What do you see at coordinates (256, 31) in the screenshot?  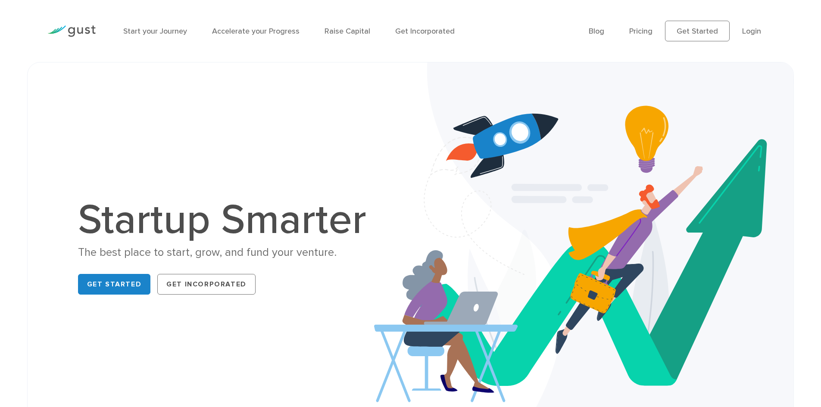 I see `a: Accelerate your Progress` at bounding box center [256, 31].